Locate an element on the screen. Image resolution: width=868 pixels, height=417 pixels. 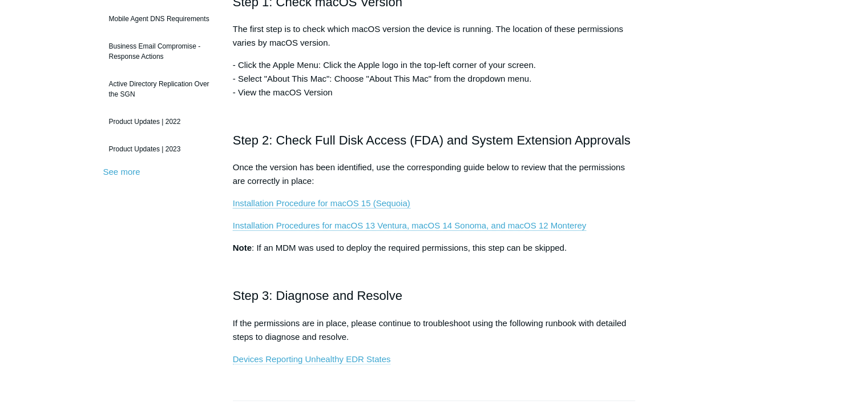
h2: Step 2: Check Full Disk Access (FDA) and System Extension Approvals is located at coordinates (434, 140).